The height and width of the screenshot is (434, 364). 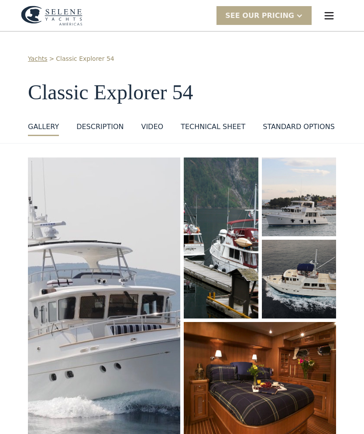 I want to click on a: GALLERY, so click(x=43, y=128).